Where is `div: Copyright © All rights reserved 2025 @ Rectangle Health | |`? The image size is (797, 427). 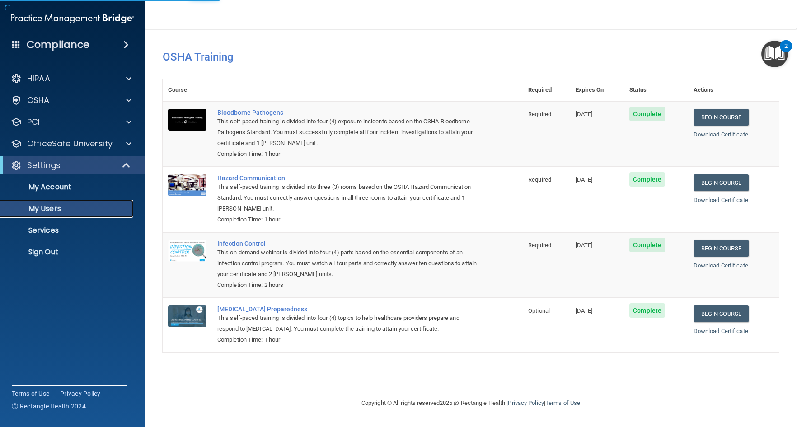
div: Copyright © All rights reserved 2025 @ Rectangle Health | | is located at coordinates (471, 403).